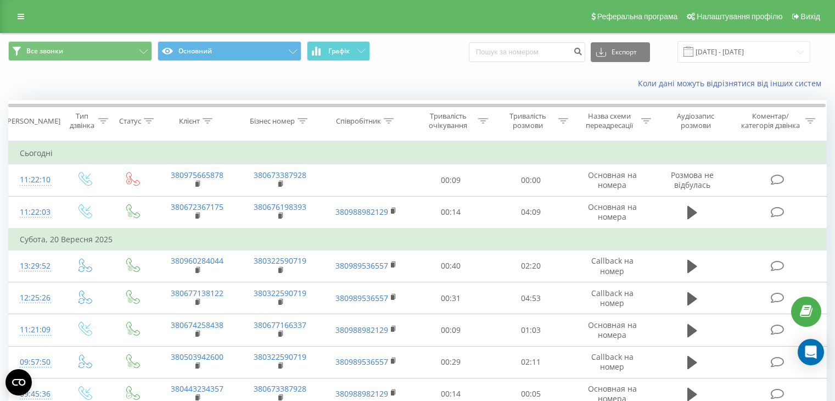 Image resolution: width=835 pixels, height=401 pixels. Describe the element at coordinates (34, 180) in the screenshot. I see `div: 11:22:10` at that location.